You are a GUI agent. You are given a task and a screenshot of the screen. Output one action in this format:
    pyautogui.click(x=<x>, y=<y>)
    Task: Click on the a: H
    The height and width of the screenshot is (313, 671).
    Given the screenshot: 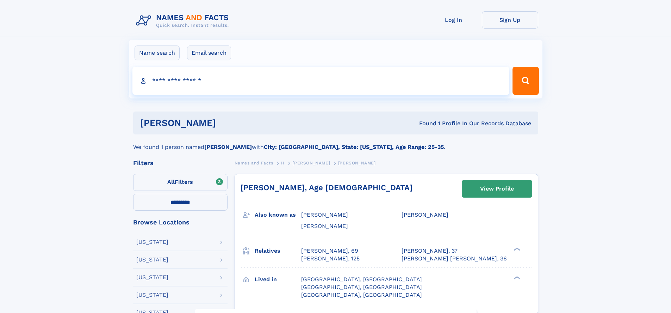 What is the action you would take?
    pyautogui.click(x=283, y=162)
    